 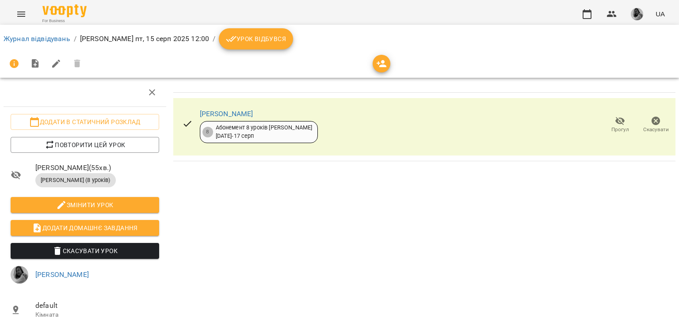 What do you see at coordinates (85, 228) in the screenshot?
I see `button: Додати домашнє завдання` at bounding box center [85, 228].